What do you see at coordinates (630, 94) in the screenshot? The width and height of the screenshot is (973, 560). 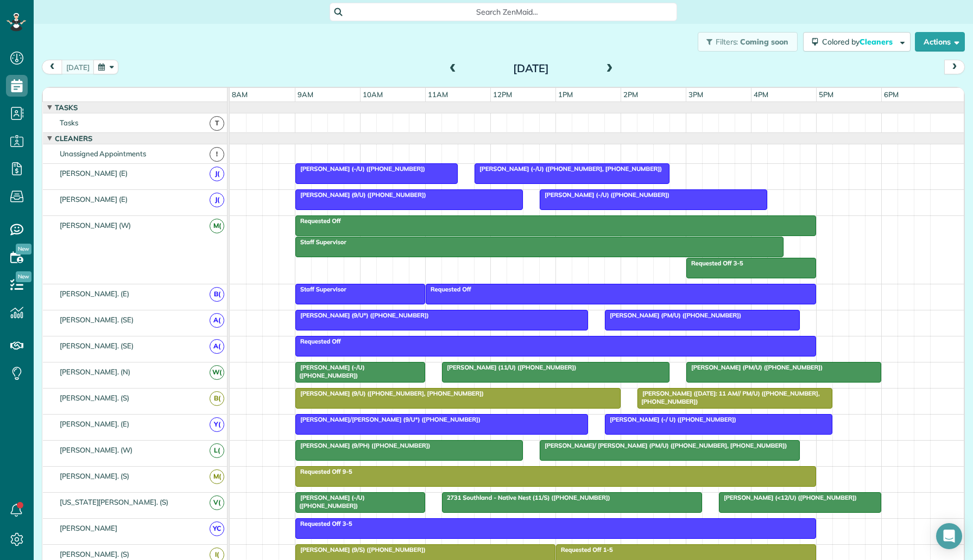 I see `span: 2pm` at bounding box center [630, 94].